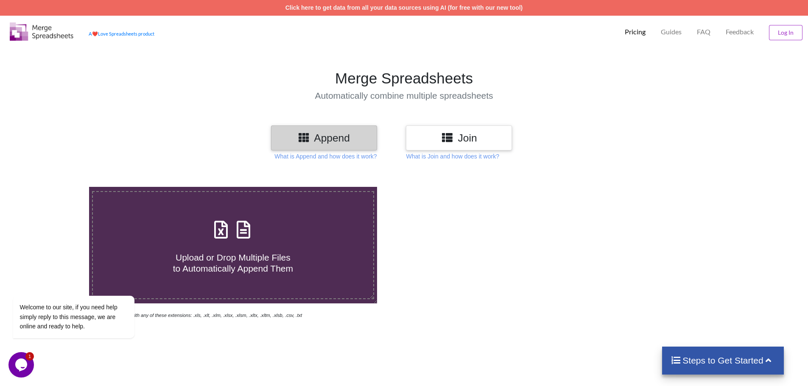  What do you see at coordinates (452, 156) in the screenshot?
I see `p: What is Join and how does it work?` at bounding box center [452, 156].